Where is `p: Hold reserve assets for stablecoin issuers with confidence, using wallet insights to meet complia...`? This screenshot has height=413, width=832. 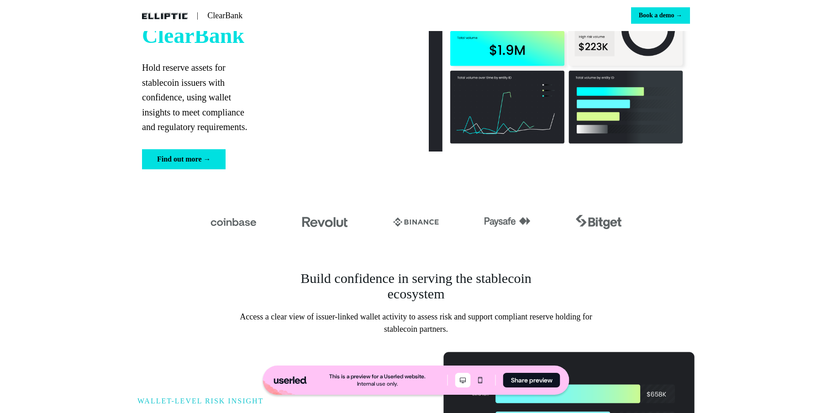
p: Hold reserve assets for stablecoin issuers with confidence, using wallet insights to meet complia... is located at coordinates (273, 97).